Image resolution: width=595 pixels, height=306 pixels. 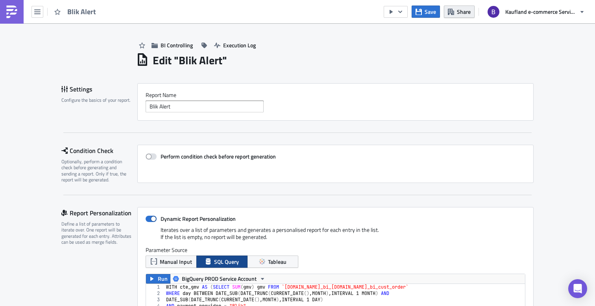 What do you see at coordinates (158, 278) in the screenshot?
I see `button: Run` at bounding box center [158, 278].